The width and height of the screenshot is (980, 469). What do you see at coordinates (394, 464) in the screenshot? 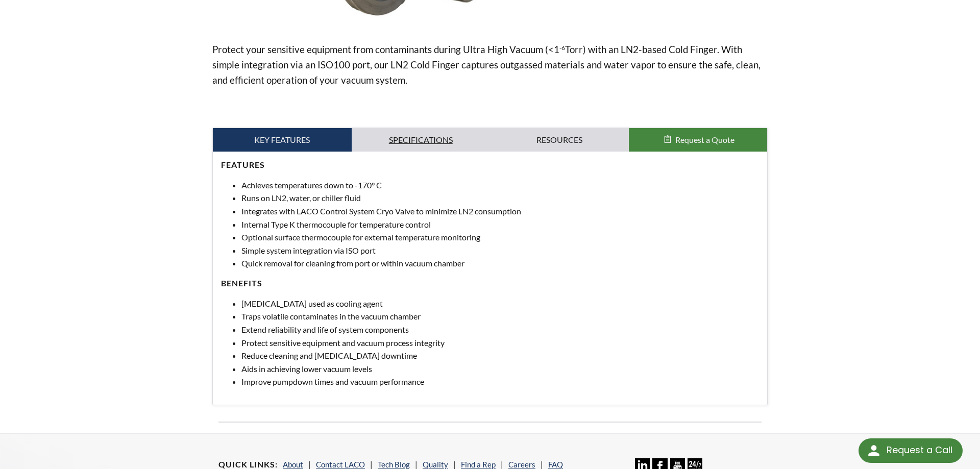
I see `a: Tech Blog` at bounding box center [394, 464].